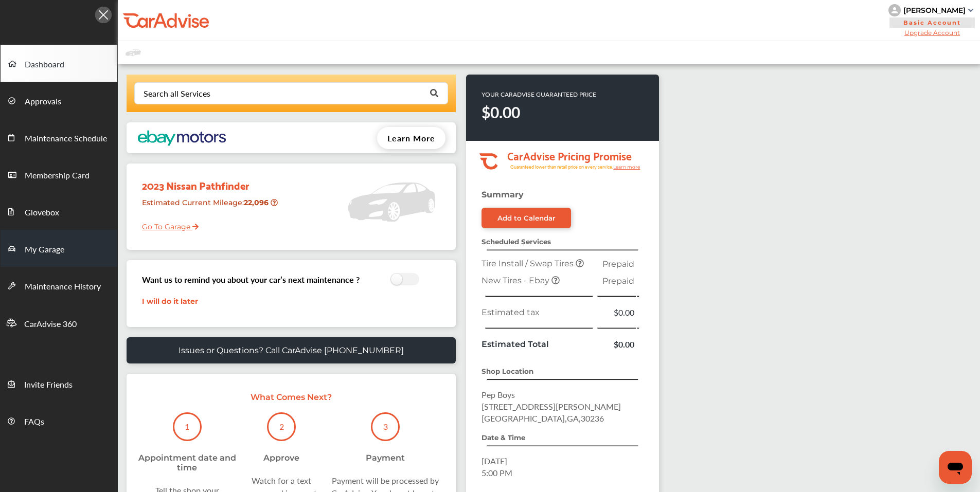  Describe the element at coordinates (50, 325) in the screenshot. I see `span: CarAdvise 360` at that location.